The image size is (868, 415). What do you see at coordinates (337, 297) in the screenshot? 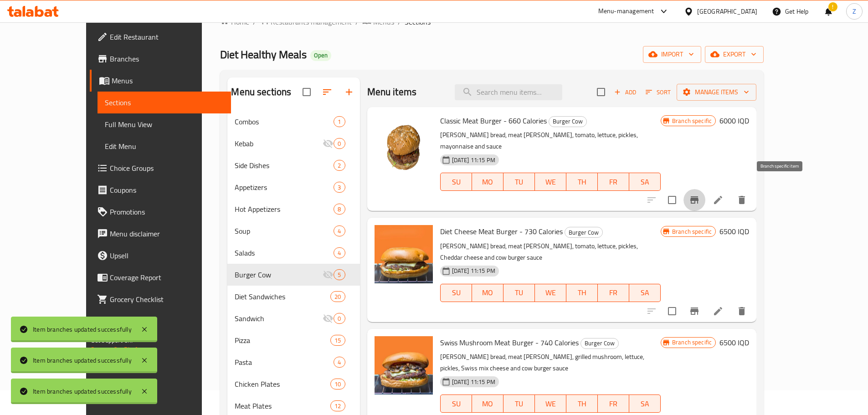
I see `span: 20` at bounding box center [337, 297].